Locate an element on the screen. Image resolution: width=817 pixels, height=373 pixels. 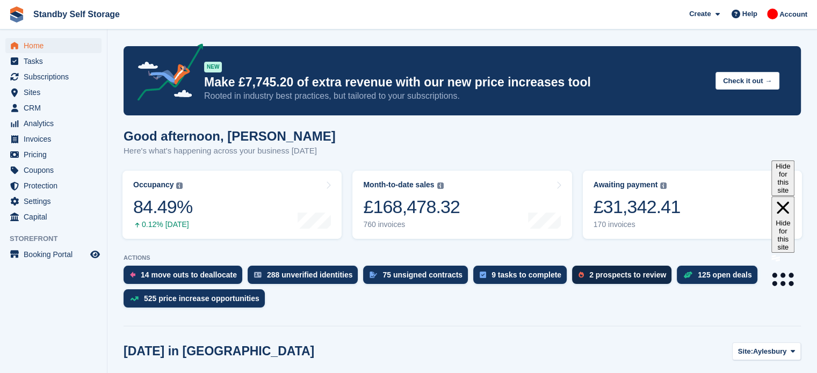
div: NEW is located at coordinates (213, 67).